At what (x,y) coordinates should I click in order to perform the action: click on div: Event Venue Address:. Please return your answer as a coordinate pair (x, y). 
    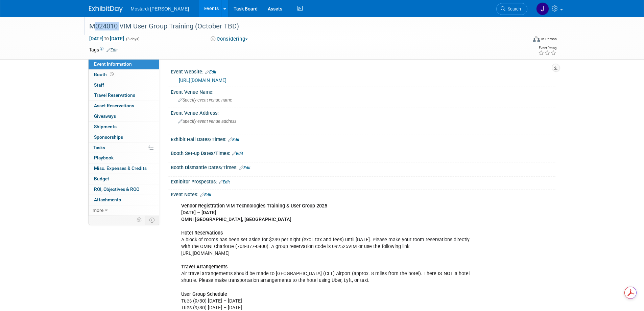
    Looking at the image, I should click on (363, 112).